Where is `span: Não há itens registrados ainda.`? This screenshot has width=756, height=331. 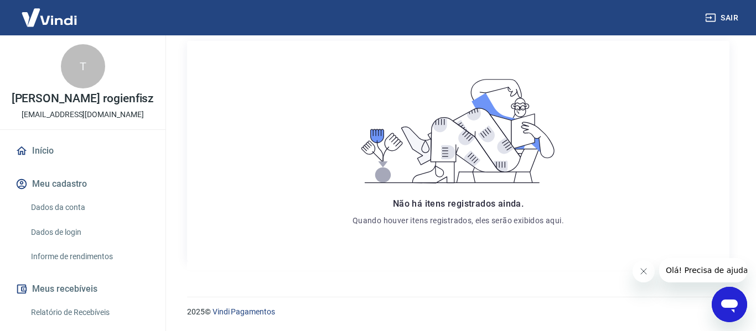
span: Não há itens registrados ainda. is located at coordinates (458, 204).